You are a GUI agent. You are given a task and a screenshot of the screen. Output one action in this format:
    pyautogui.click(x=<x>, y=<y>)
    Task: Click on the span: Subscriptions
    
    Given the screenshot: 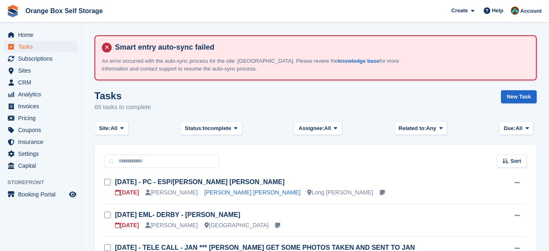 What is the action you would take?
    pyautogui.click(x=43, y=59)
    